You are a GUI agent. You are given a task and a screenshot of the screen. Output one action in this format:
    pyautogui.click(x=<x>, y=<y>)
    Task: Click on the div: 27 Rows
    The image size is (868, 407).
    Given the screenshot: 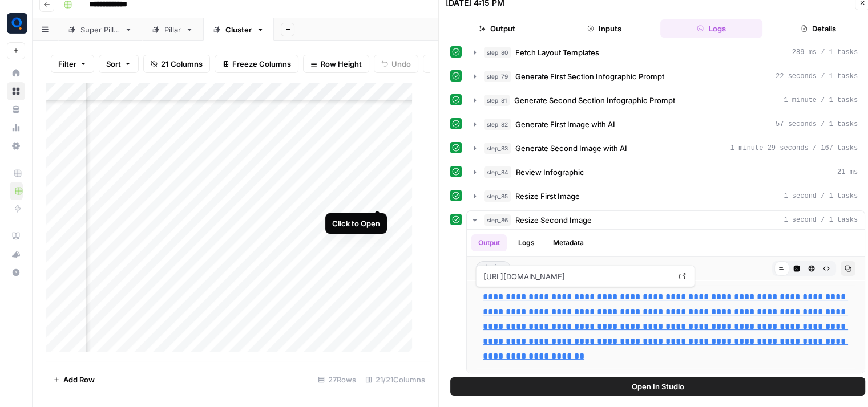 What is the action you would take?
    pyautogui.click(x=337, y=380)
    